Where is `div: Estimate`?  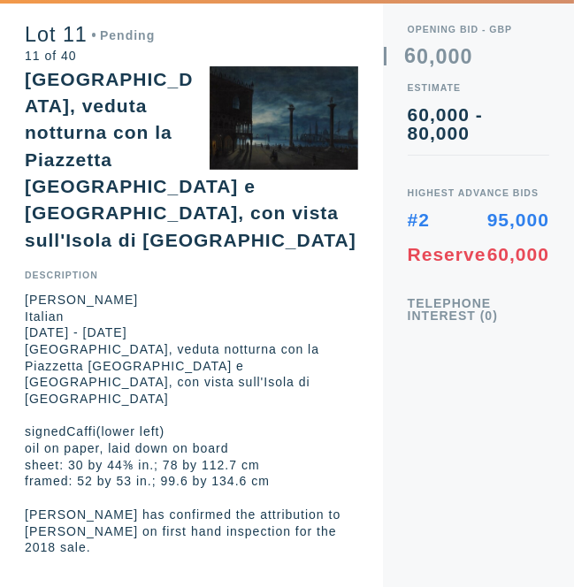 div: Estimate is located at coordinates (478, 88).